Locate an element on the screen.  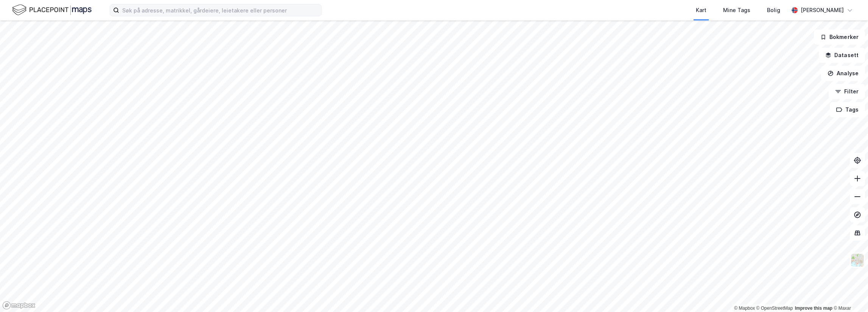
img: logo.f888ab2527a4732fd821a326f86c7f29.svg is located at coordinates (52, 10).